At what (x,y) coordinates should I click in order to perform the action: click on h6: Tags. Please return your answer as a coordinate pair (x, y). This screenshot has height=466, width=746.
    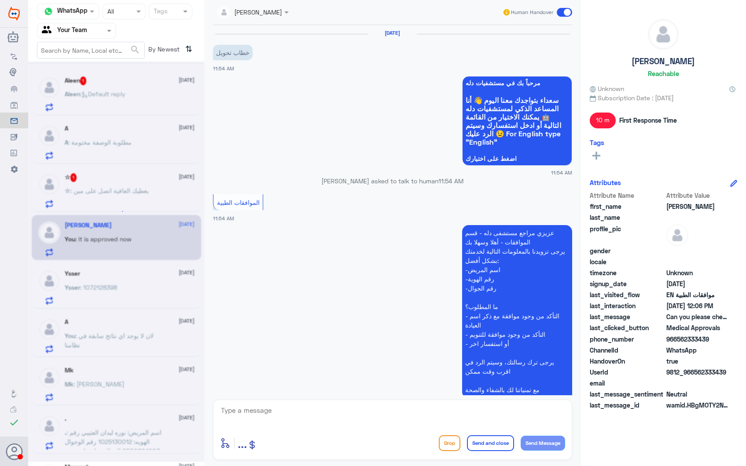
    Looking at the image, I should click on (597, 143).